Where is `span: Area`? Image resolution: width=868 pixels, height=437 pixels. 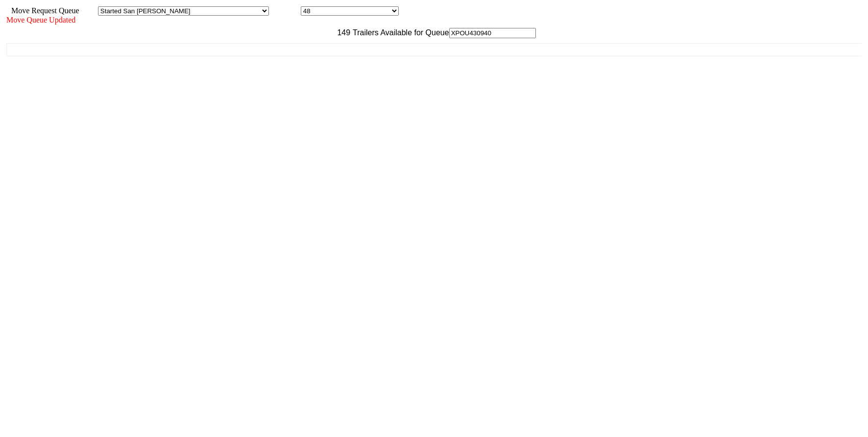 span: Area is located at coordinates (88, 11).